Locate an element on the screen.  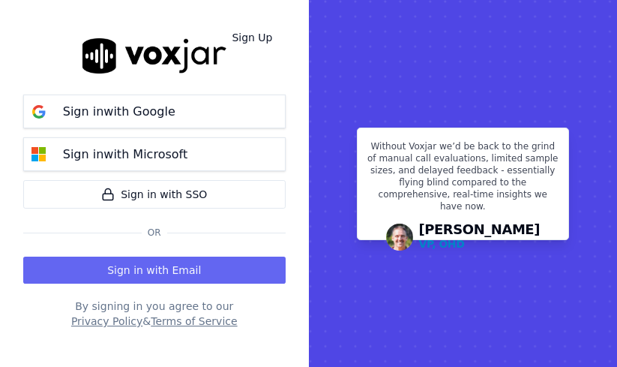
div: By signing in you agree to our & is located at coordinates (154, 313).